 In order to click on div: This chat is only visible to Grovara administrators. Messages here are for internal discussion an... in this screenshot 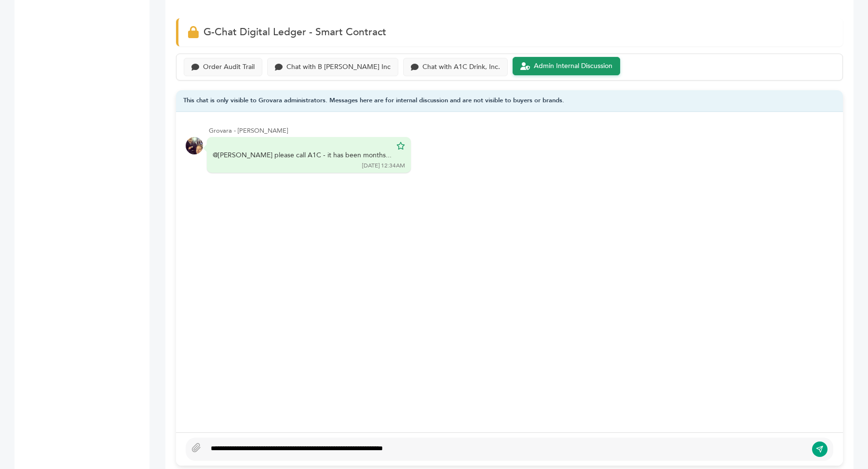, I will do `click(510, 101)`.